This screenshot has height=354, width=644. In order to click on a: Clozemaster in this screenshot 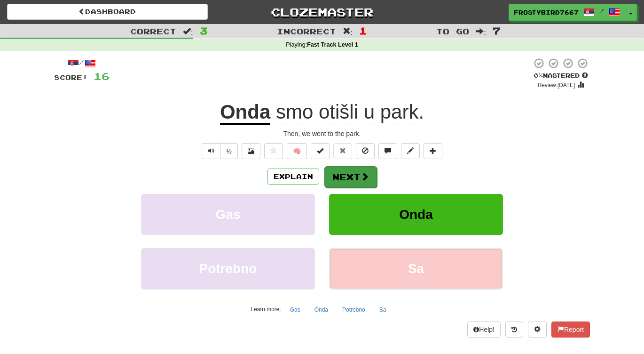, I will do `click(322, 12)`.